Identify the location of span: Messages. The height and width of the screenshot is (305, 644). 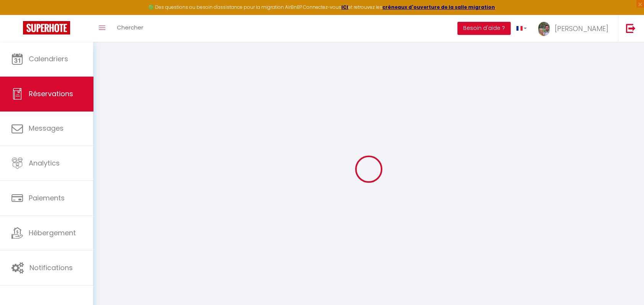
(46, 128).